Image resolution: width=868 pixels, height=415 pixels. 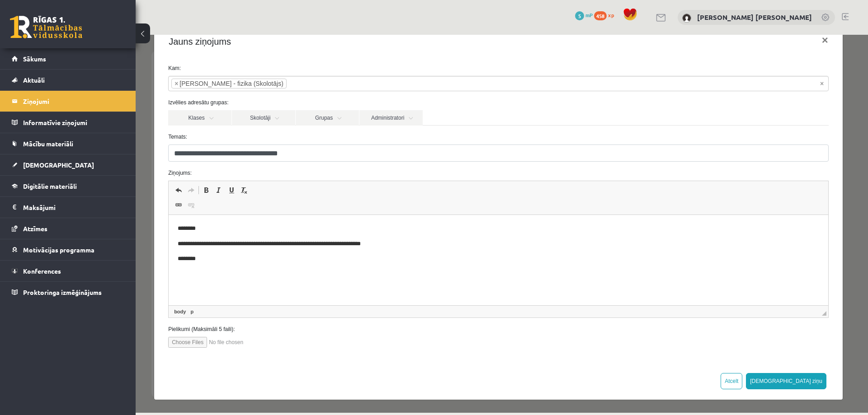 I want to click on span: Digitālie materiāli, so click(x=50, y=186).